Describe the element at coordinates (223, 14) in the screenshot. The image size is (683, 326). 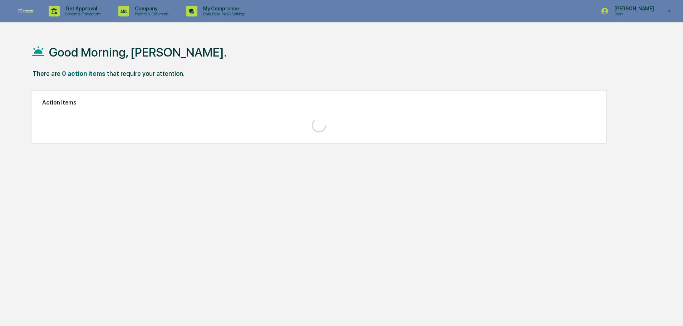
I see `p: Data, Deadlines & Settings` at that location.